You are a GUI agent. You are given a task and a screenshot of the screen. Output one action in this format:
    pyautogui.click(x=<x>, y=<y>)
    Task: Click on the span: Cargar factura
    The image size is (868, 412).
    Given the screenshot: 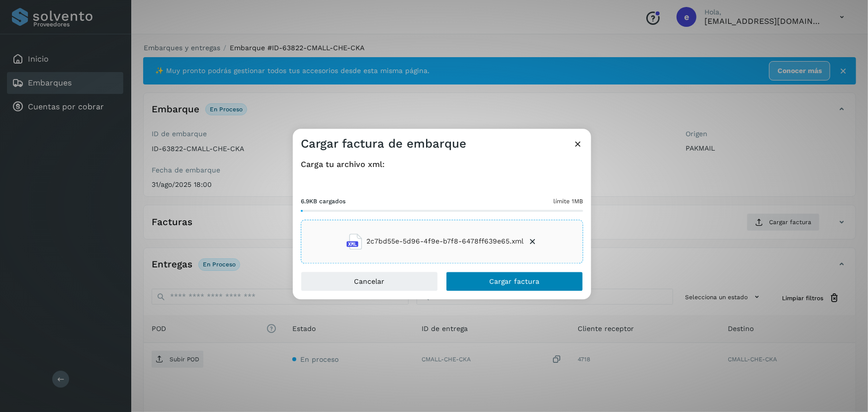 What is the action you would take?
    pyautogui.click(x=515, y=281)
    